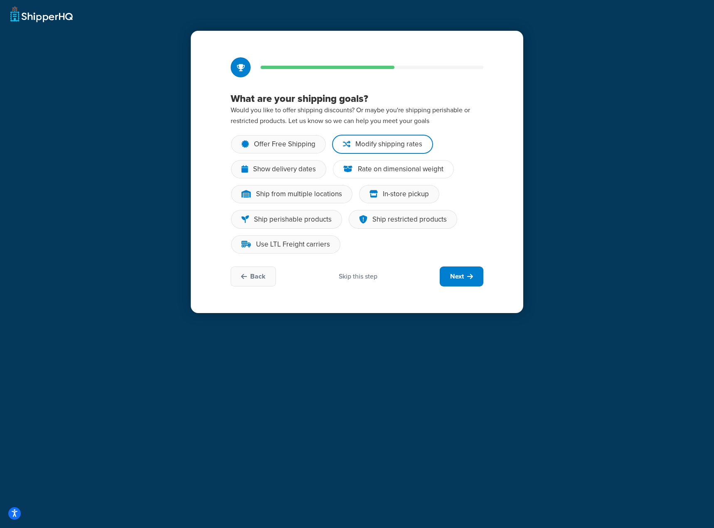 The height and width of the screenshot is (528, 714). I want to click on span: Next, so click(457, 277).